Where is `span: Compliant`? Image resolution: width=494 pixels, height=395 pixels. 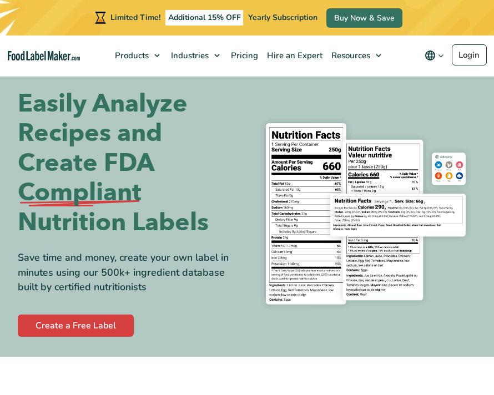 span: Compliant is located at coordinates (79, 192).